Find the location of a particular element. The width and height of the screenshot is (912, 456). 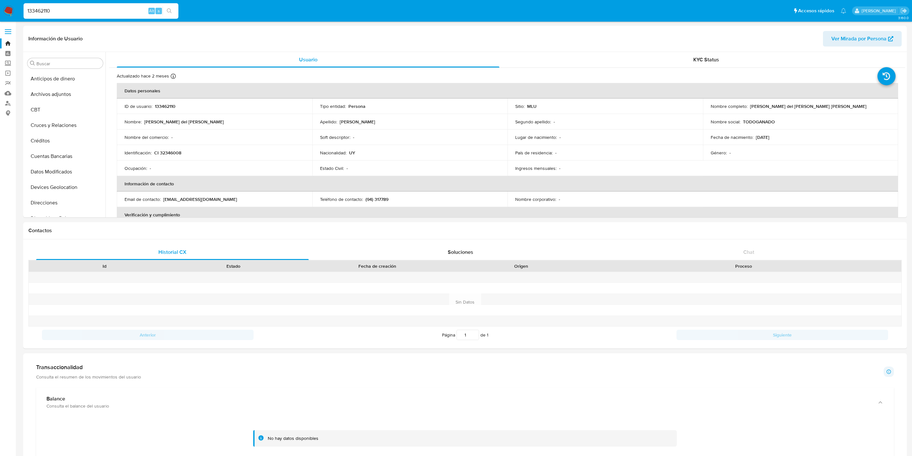

button: Direcciones is located at coordinates (65, 203).